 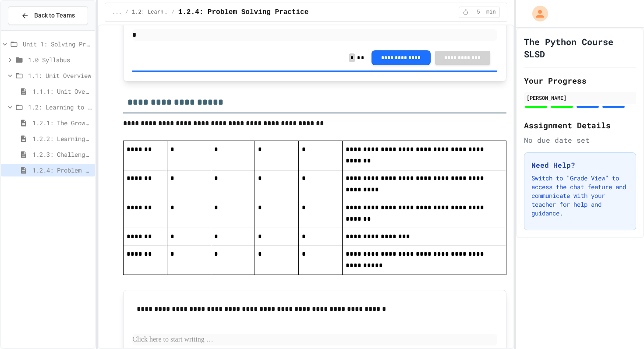 What do you see at coordinates (537, 14) in the screenshot?
I see `div: My Account` at bounding box center [537, 14].